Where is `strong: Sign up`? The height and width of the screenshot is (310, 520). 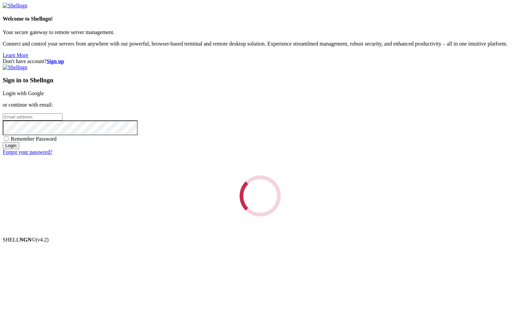 strong: Sign up is located at coordinates (55, 61).